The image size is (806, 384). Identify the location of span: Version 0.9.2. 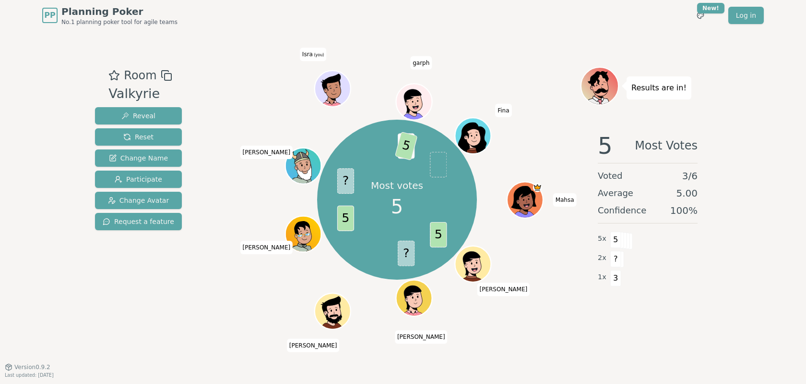
(32, 367).